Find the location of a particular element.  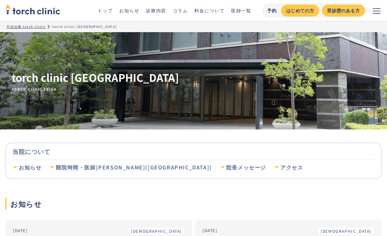

a: 診療内容 is located at coordinates (156, 10).